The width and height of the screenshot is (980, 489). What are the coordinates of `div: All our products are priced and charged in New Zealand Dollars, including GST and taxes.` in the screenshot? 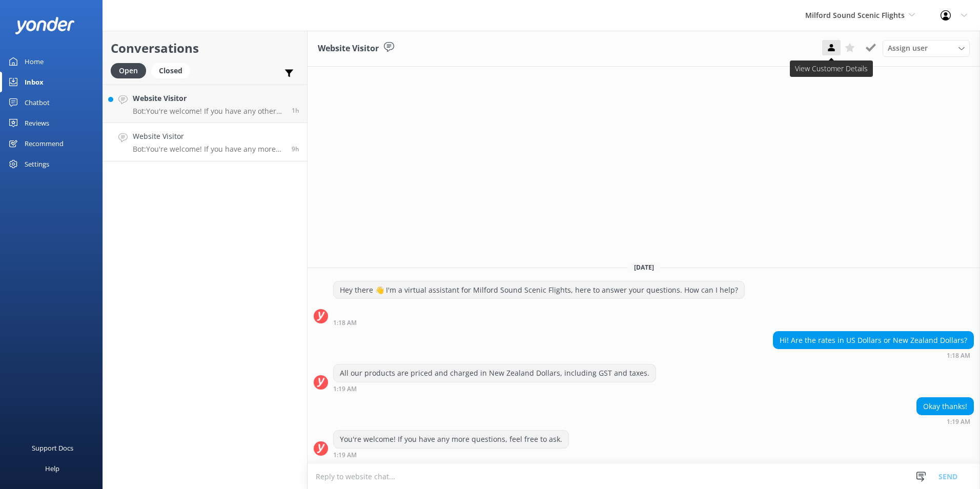 It's located at (494, 373).